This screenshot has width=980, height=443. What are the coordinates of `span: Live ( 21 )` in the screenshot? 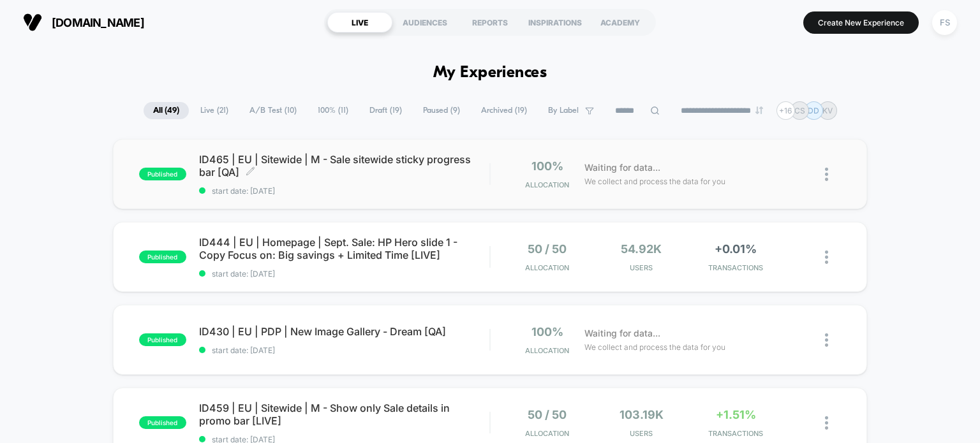 It's located at (215, 111).